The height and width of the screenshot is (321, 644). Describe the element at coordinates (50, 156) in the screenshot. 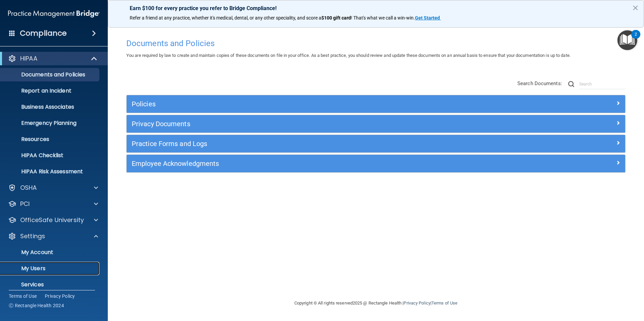

I see `p: HIPAA Checklist` at that location.